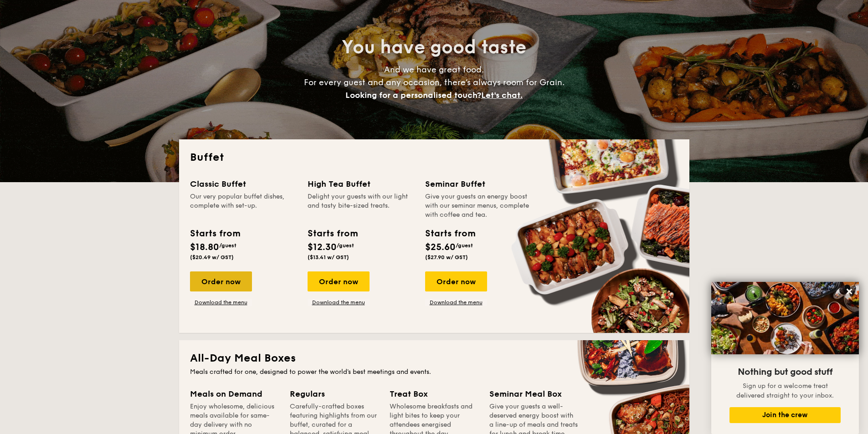  Describe the element at coordinates (533, 394) in the screenshot. I see `div: Seminar Meal Box` at that location.